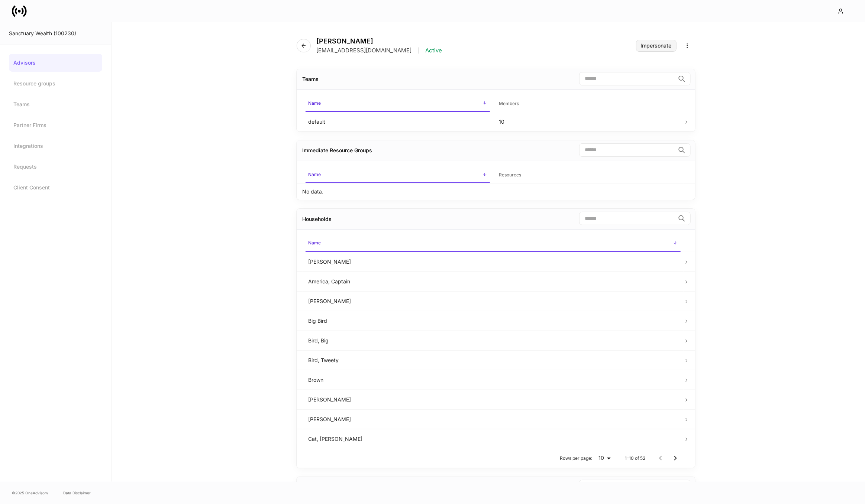 This screenshot has width=865, height=504. What do you see at coordinates (588, 121) in the screenshot?
I see `td: 10` at bounding box center [588, 121].